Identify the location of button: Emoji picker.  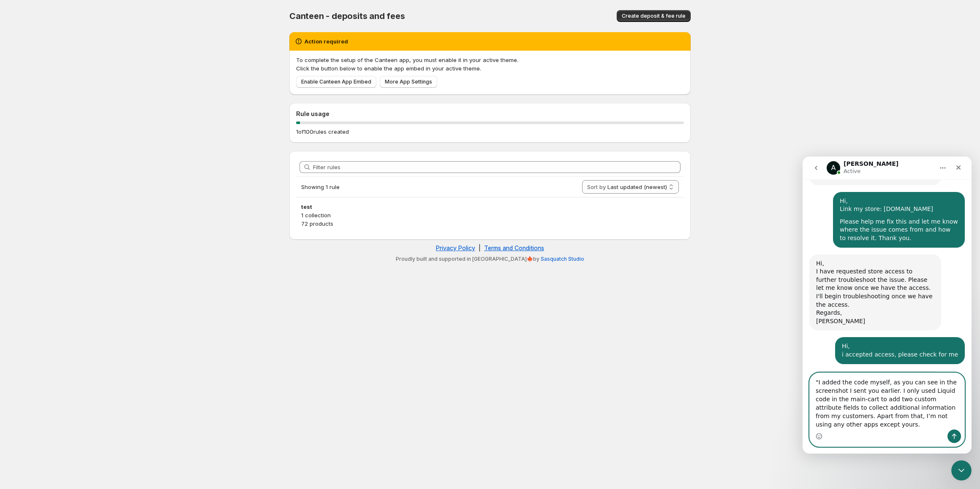
(17, 280).